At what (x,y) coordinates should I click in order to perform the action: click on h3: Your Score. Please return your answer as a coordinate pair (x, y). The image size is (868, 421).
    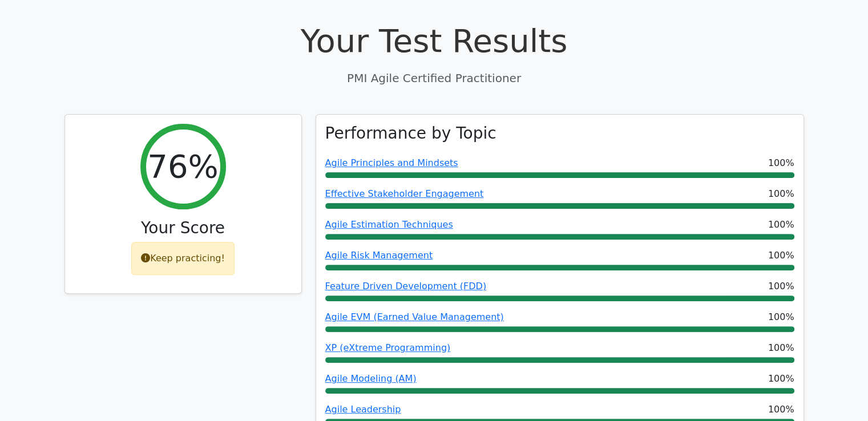
    Looking at the image, I should click on (183, 228).